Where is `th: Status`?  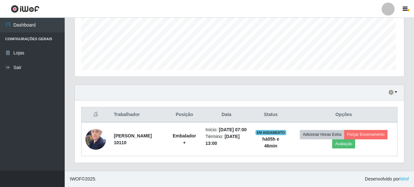
th: Status is located at coordinates (271, 115).